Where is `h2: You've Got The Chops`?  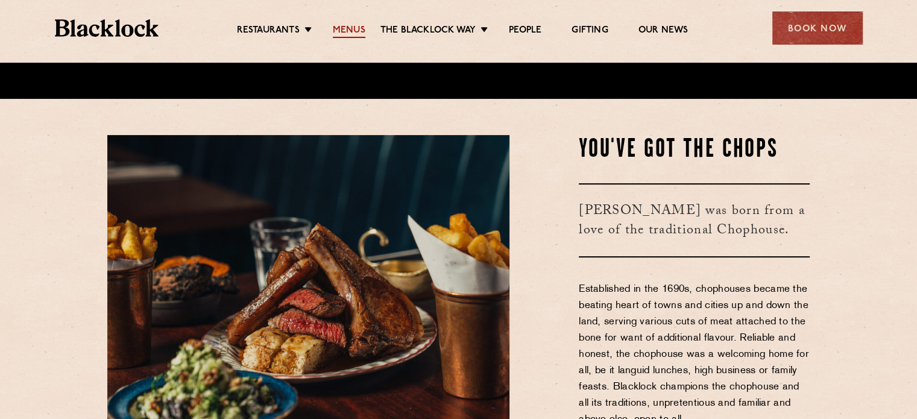 h2: You've Got The Chops is located at coordinates (694, 150).